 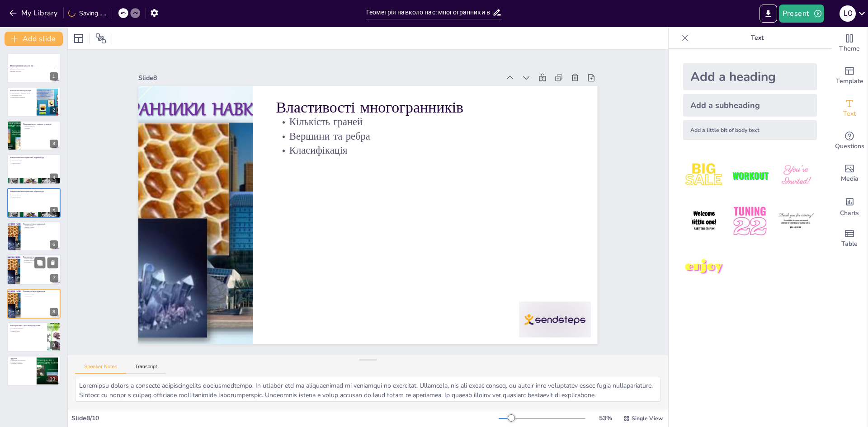 What do you see at coordinates (78, 39) in the screenshot?
I see `div: Layout` at bounding box center [78, 39].